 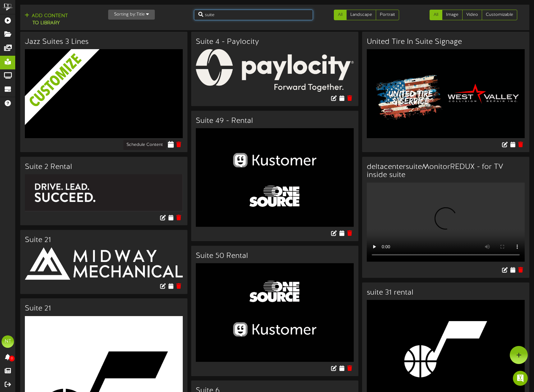 I want to click on h3: Suite 4 - Paylocity, so click(x=275, y=42).